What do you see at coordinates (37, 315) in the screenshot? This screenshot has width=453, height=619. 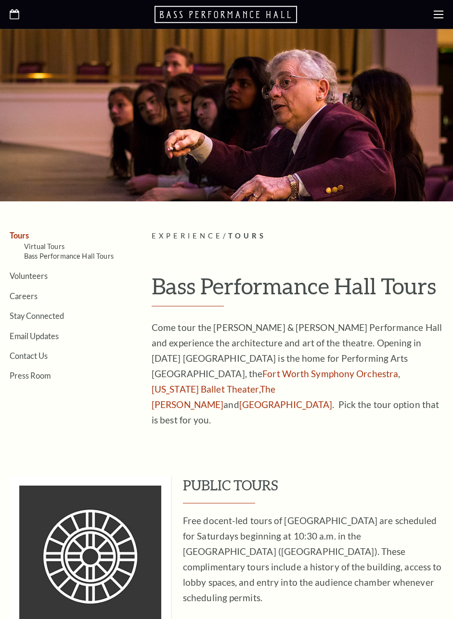 I see `a: Stay Connected` at bounding box center [37, 315].